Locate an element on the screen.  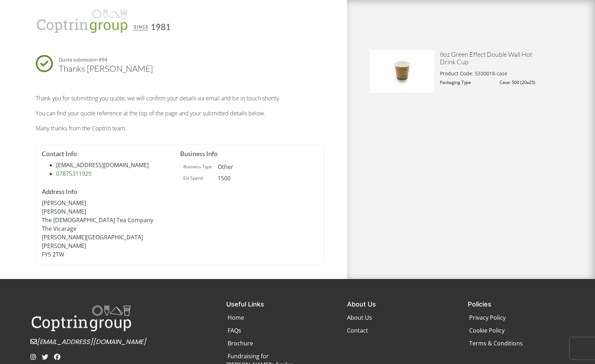
a: 07875311929 is located at coordinates (73, 173).